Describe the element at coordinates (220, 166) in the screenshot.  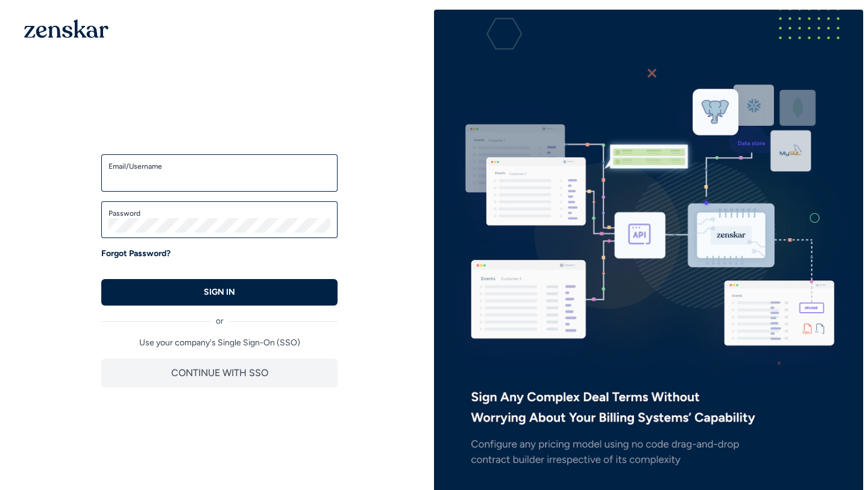
I see `label: Email/Username` at that location.